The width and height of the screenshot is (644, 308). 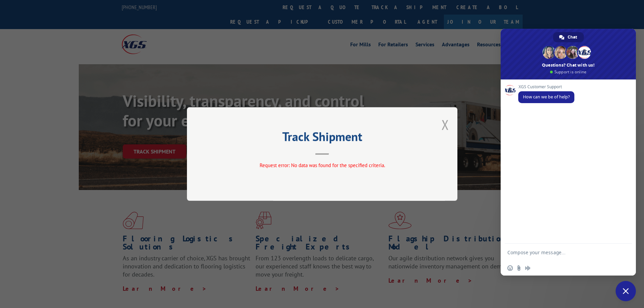 I want to click on h2: Track Shipment, so click(x=322, y=138).